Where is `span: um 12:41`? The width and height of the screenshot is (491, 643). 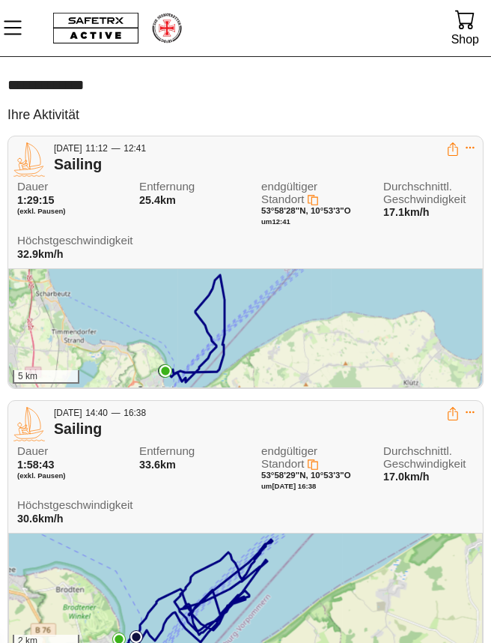
span: um 12:41 is located at coordinates (276, 221).